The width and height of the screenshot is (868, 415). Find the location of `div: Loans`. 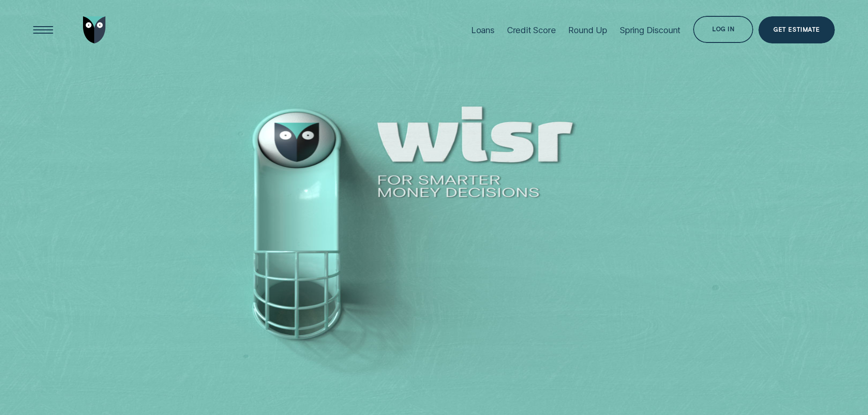

div: Loans is located at coordinates (483, 30).